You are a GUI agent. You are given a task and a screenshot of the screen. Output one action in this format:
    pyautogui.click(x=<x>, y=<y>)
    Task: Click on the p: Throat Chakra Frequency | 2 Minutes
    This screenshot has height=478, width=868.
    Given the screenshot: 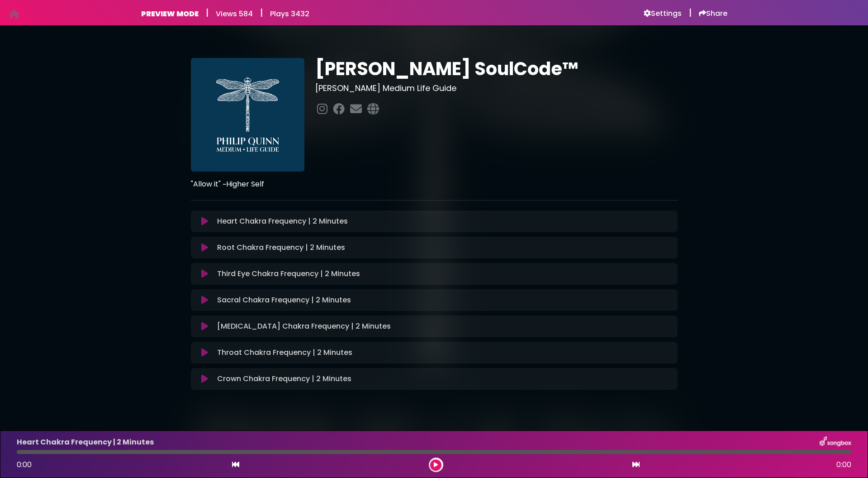 What is the action you would take?
    pyautogui.click(x=284, y=352)
    